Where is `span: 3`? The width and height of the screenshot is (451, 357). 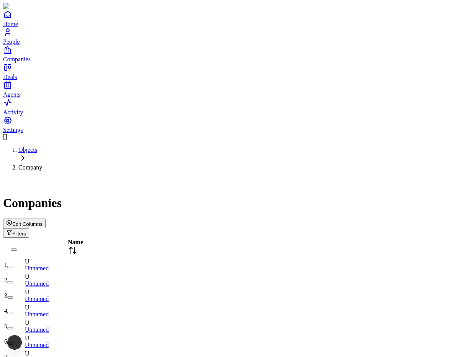
span: 3 is located at coordinates (6, 295).